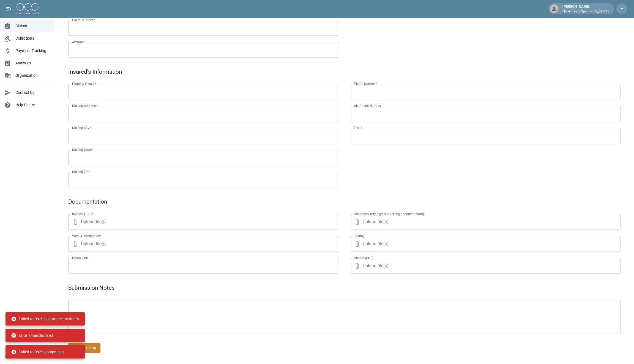 This screenshot has height=364, width=634. I want to click on span: Help Center, so click(33, 105).